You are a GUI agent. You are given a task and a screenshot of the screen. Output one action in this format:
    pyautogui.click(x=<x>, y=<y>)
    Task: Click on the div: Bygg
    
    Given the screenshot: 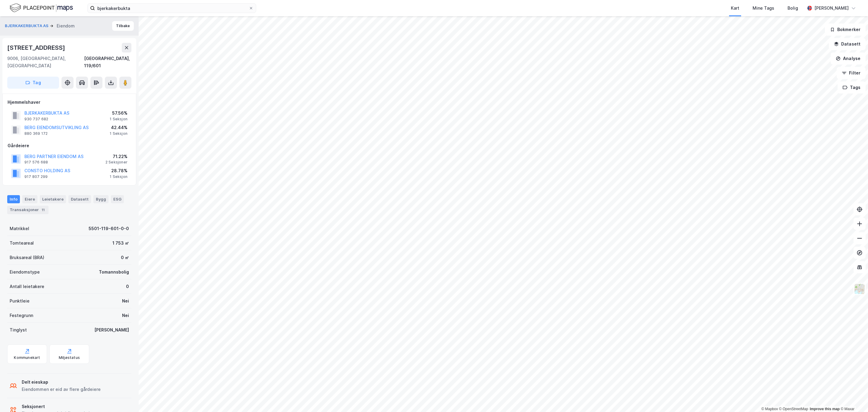 What is the action you would take?
    pyautogui.click(x=101, y=199)
    